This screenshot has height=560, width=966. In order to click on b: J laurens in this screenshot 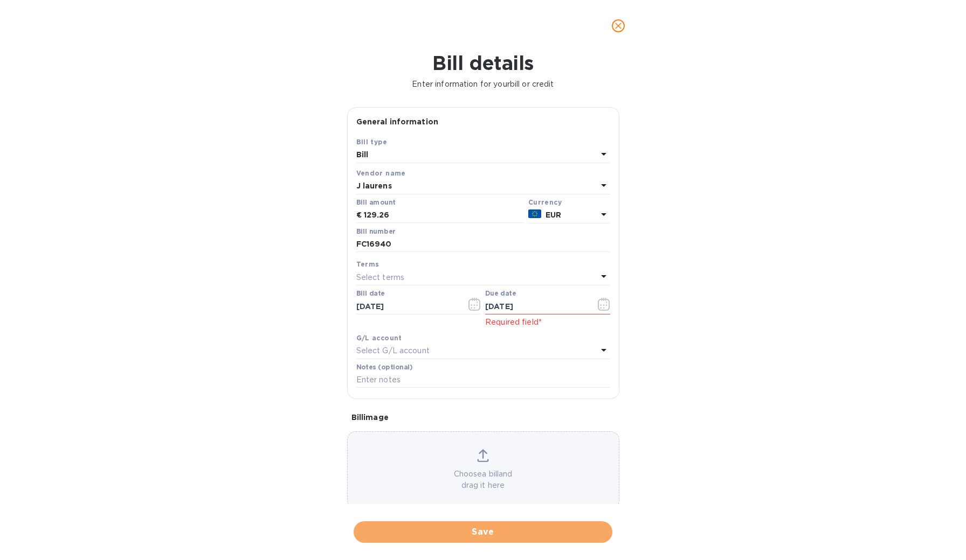, I will do `click(374, 186)`.